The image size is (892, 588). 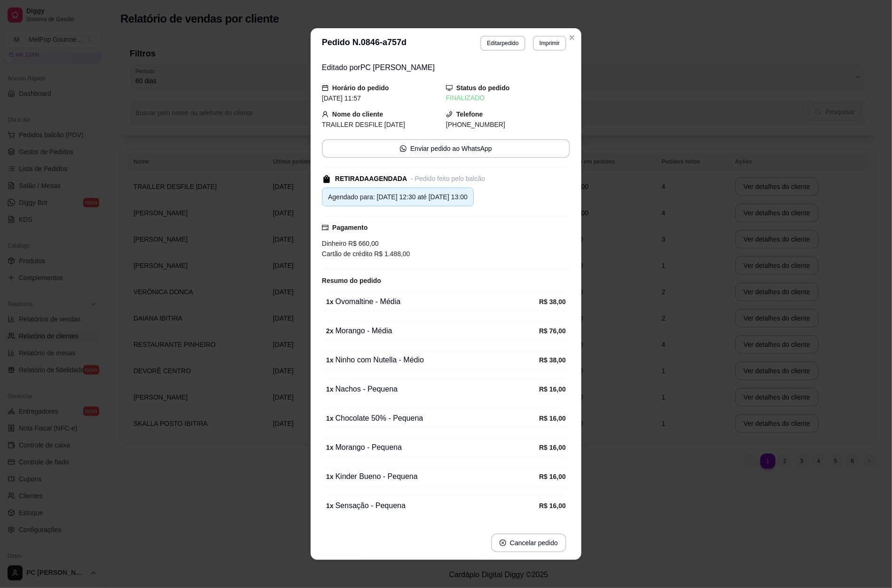 I want to click on strong: Resumo do pedido, so click(x=352, y=281).